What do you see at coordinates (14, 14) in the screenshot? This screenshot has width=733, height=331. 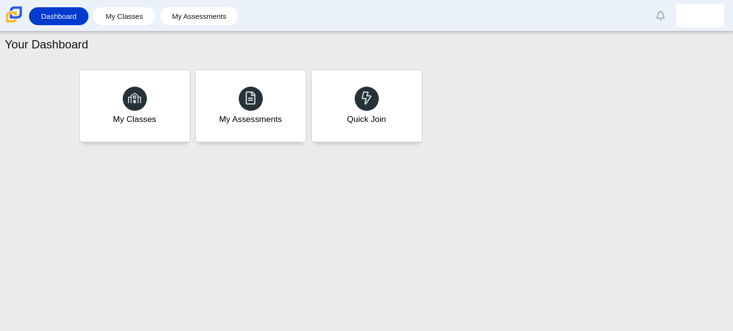 I see `img: Carmen School of Science & Technology` at bounding box center [14, 14].